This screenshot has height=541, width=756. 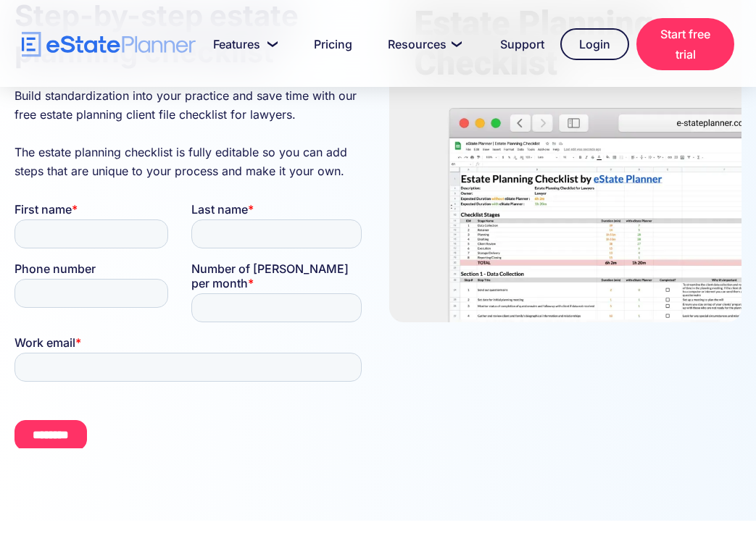 I want to click on a: Support, so click(x=518, y=44).